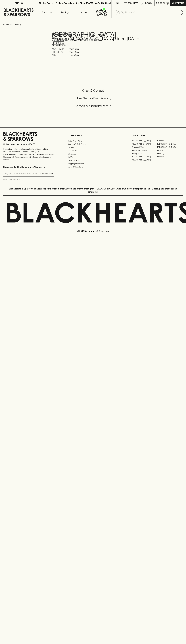  Describe the element at coordinates (170, 153) in the screenshot. I see `a: Geelong` at that location.